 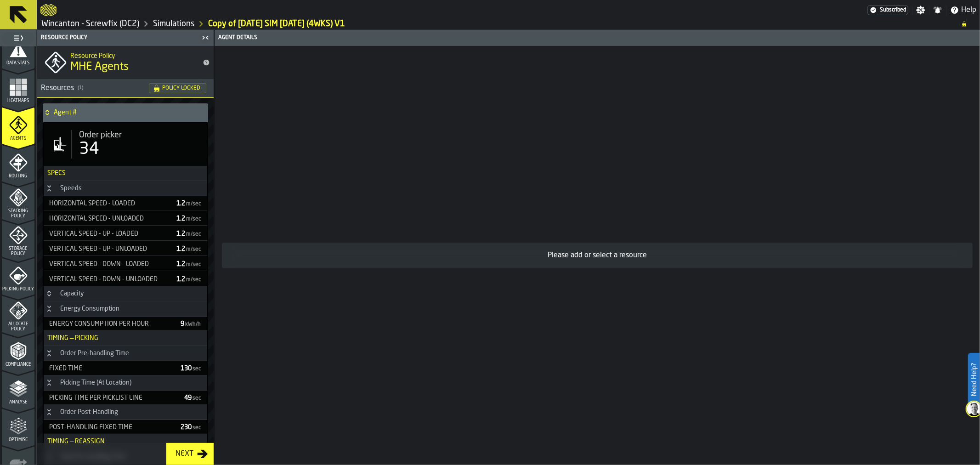 What do you see at coordinates (18, 138) in the screenshot?
I see `span: Agents` at bounding box center [18, 138].